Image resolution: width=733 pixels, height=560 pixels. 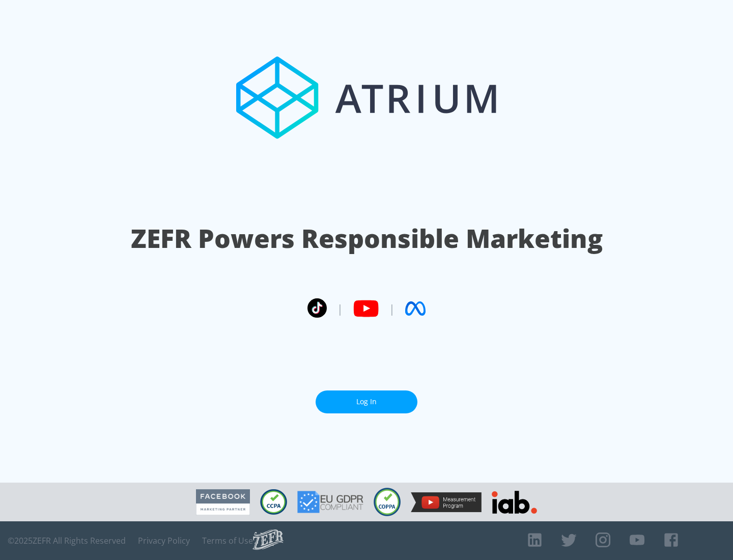 What do you see at coordinates (330, 502) in the screenshot?
I see `img: GDPR Compliant` at bounding box center [330, 502].